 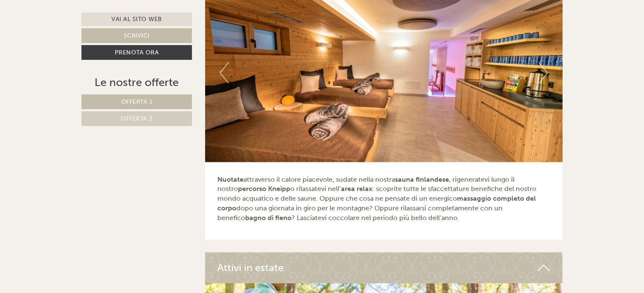 I want to click on div: Le nostre offerte, so click(x=137, y=82).